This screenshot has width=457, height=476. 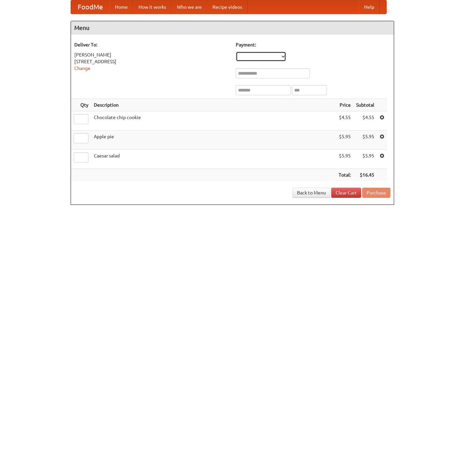 What do you see at coordinates (366, 175) in the screenshot?
I see `th: $16.45` at bounding box center [366, 175].